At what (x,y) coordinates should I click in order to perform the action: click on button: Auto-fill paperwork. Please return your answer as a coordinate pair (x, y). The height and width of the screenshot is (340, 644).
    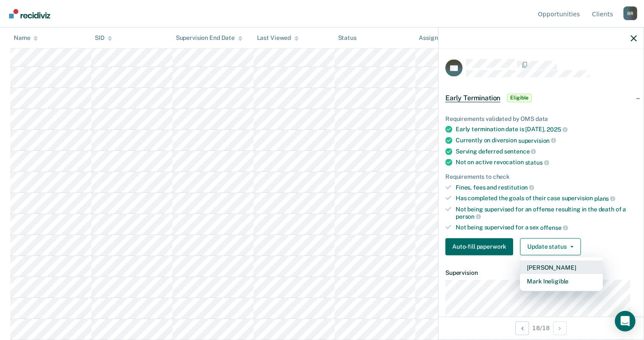
    Looking at the image, I should click on (479, 246).